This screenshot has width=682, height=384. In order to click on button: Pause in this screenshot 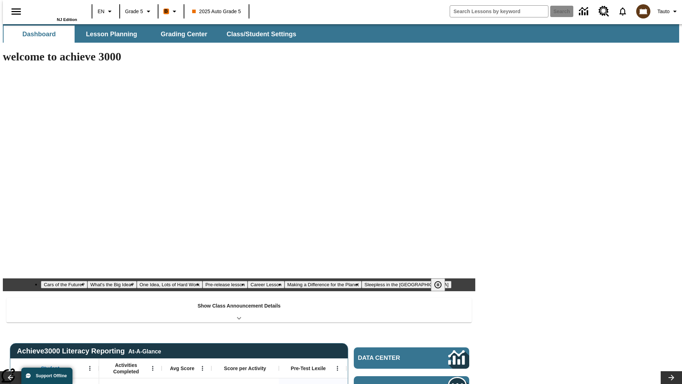, I will do `click(438, 284)`.